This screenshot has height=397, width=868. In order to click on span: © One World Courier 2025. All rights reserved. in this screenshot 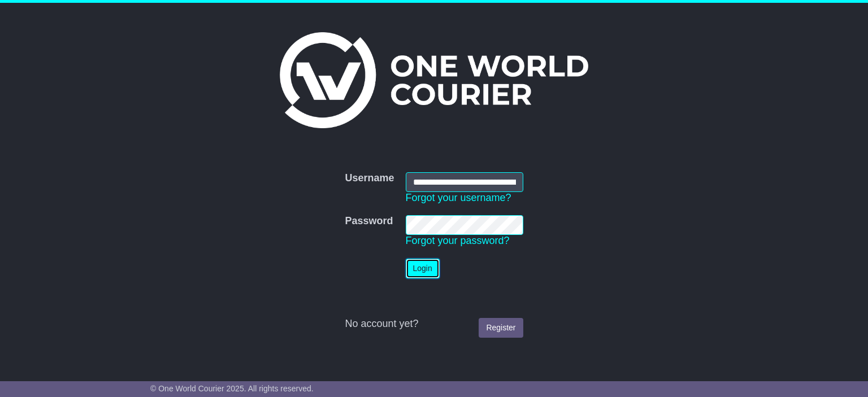, I will do `click(231, 388)`.